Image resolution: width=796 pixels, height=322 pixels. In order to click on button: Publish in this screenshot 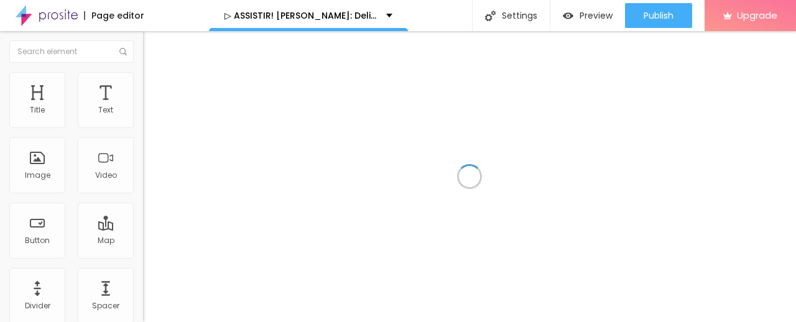, I will do `click(659, 16)`.